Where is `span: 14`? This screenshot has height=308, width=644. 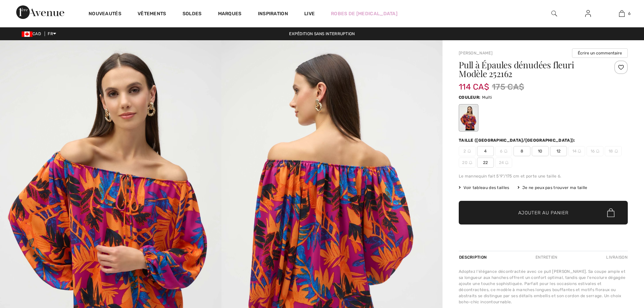 span: 14 is located at coordinates (577, 151).